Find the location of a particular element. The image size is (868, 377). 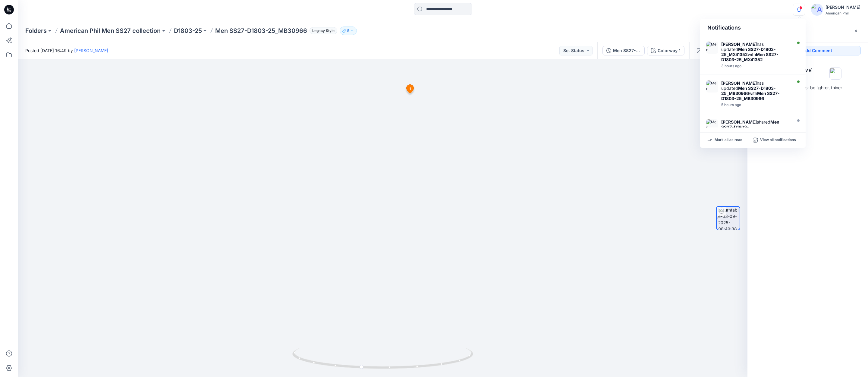

a: D1803-25 is located at coordinates (188, 30).